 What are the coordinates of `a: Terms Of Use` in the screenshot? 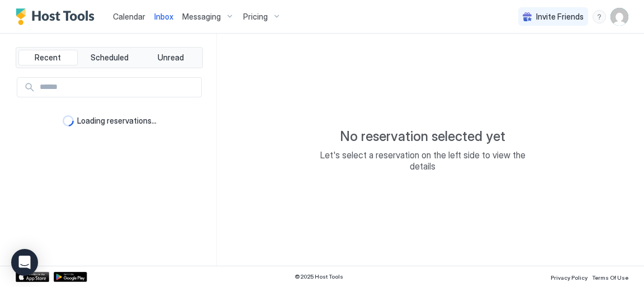 It's located at (610, 276).